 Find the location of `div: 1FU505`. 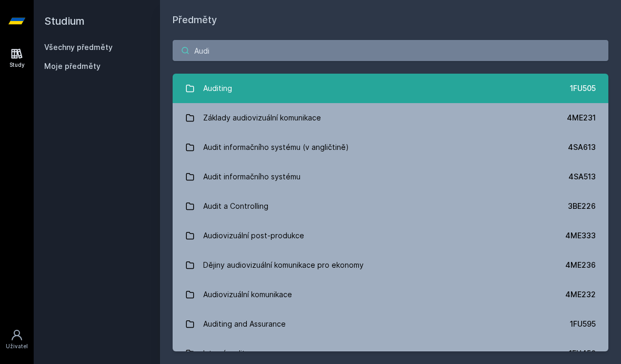

div: 1FU505 is located at coordinates (582, 88).